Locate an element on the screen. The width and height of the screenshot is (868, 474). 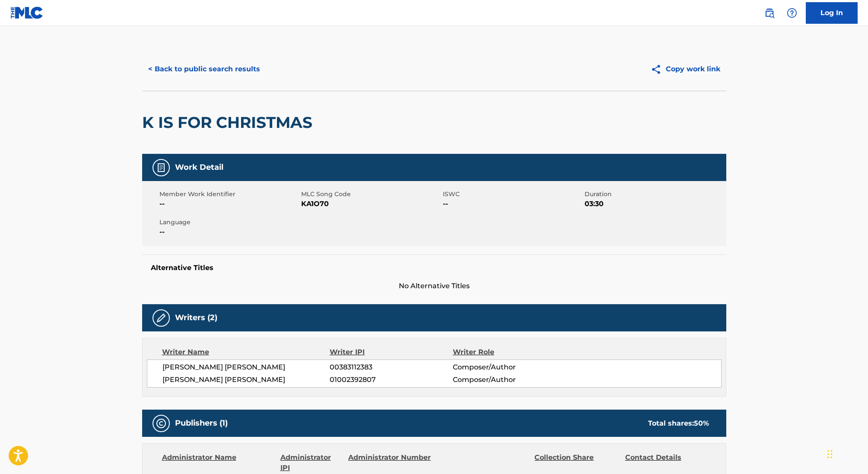
div: Collection Share is located at coordinates (576, 462).